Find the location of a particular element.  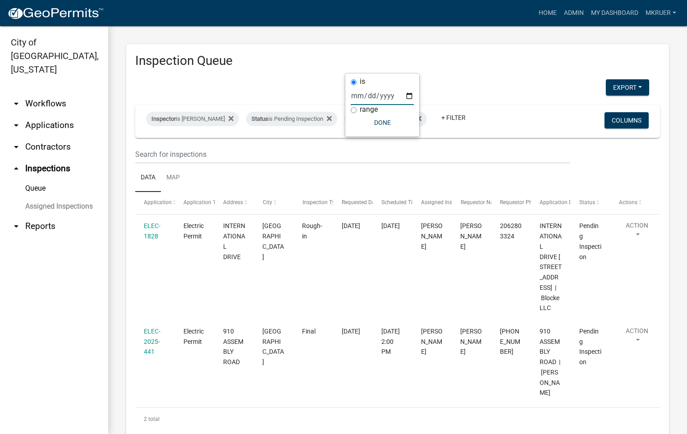

span: Jamason Welker is located at coordinates (471, 342).